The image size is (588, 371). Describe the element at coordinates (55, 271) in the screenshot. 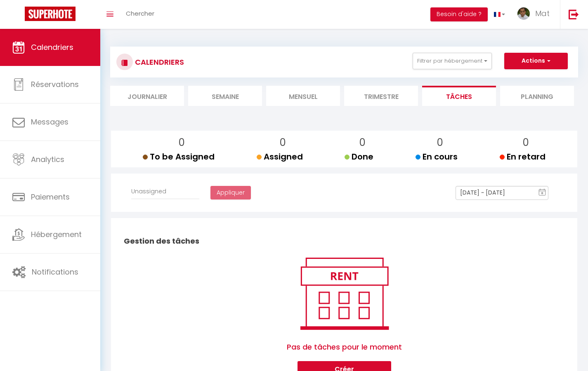

I see `span: Notifications` at that location.